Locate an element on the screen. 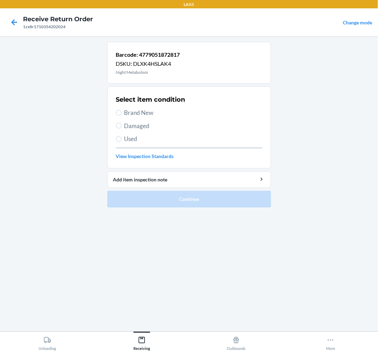 The image size is (378, 352). span: Used is located at coordinates (193, 139).